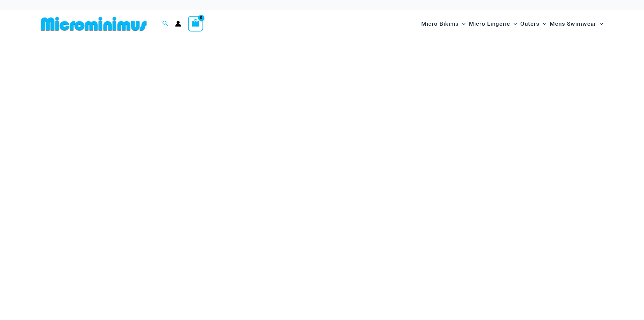 Image resolution: width=644 pixels, height=320 pixels. Describe the element at coordinates (573, 24) in the screenshot. I see `span: Mens Swimwear` at that location.